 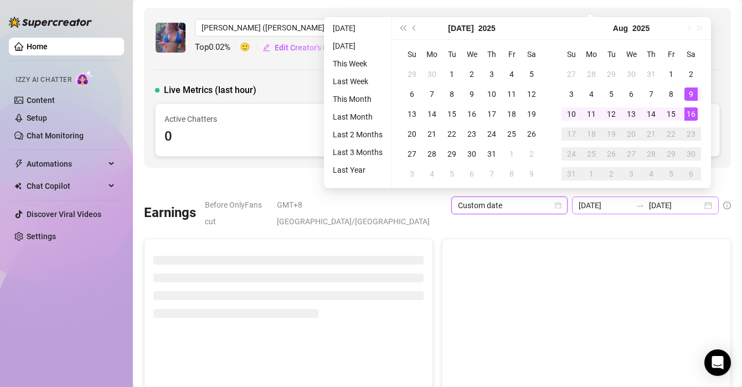 What do you see at coordinates (237, 213) in the screenshot?
I see `span: Before OnlyFans cut` at bounding box center [237, 213].